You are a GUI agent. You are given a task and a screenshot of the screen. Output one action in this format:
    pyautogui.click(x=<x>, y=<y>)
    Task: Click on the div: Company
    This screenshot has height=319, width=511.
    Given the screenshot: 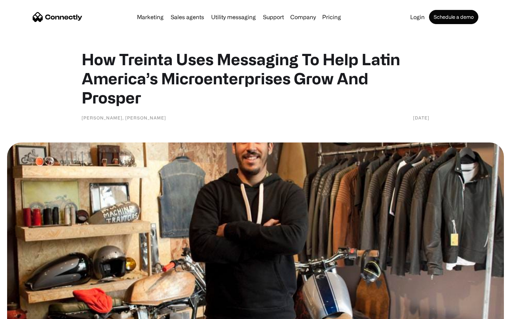 What is the action you would take?
    pyautogui.click(x=303, y=17)
    